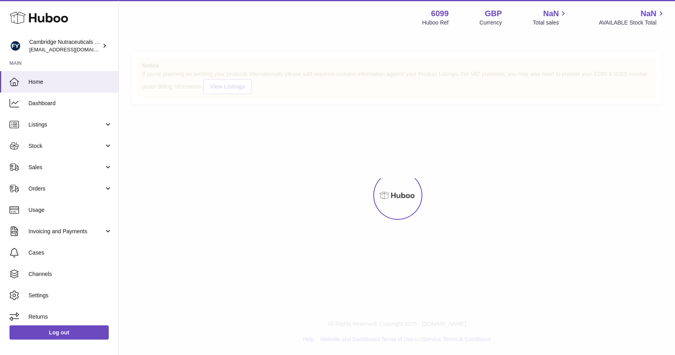 Image resolution: width=675 pixels, height=355 pixels. What do you see at coordinates (70, 82) in the screenshot?
I see `span: Home` at bounding box center [70, 82].